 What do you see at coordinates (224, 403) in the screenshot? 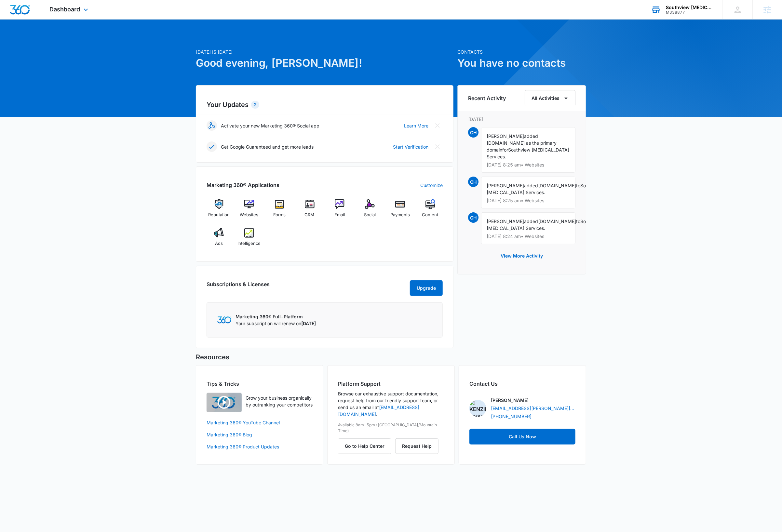
I see `img: Quick Overview Video` at bounding box center [224, 403].